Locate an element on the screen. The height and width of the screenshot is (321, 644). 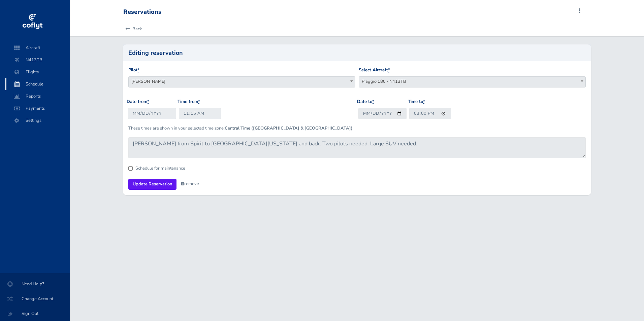
label: Select Aircraft is located at coordinates (374, 70).